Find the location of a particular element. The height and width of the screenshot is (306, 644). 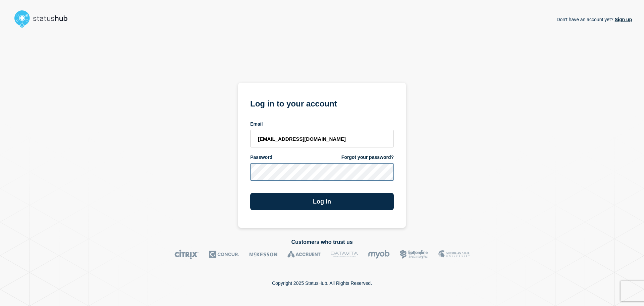

img: Accruent logo is located at coordinates (304, 254).